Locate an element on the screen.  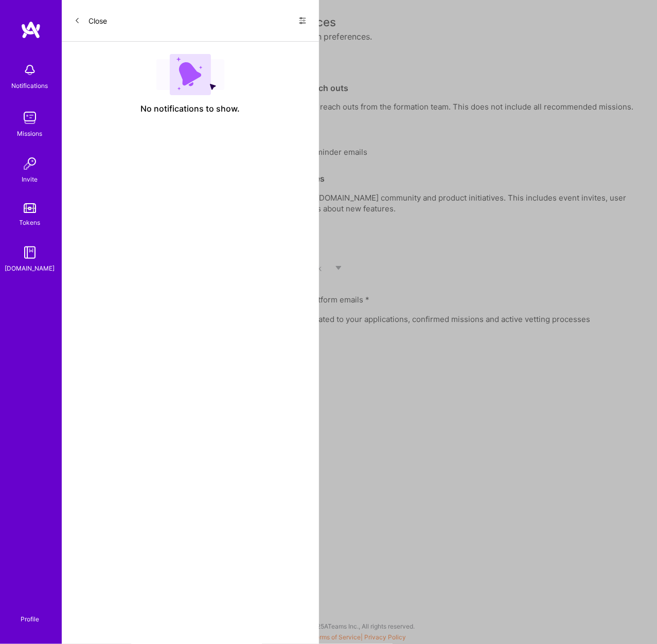
img: guide book is located at coordinates (30, 253).